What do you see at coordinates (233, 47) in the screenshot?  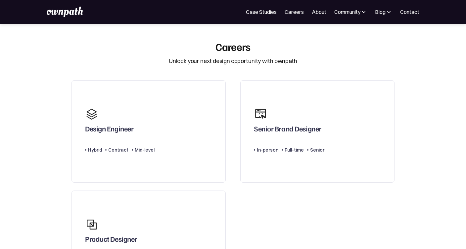 I see `div: Careers` at bounding box center [233, 47].